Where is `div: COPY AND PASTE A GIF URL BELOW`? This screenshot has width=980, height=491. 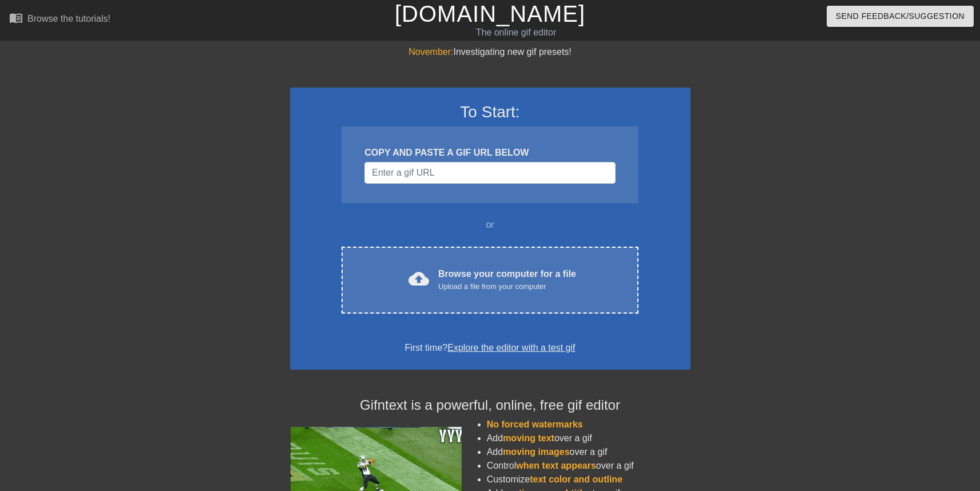 div: COPY AND PASTE A GIF URL BELOW is located at coordinates (490, 153).